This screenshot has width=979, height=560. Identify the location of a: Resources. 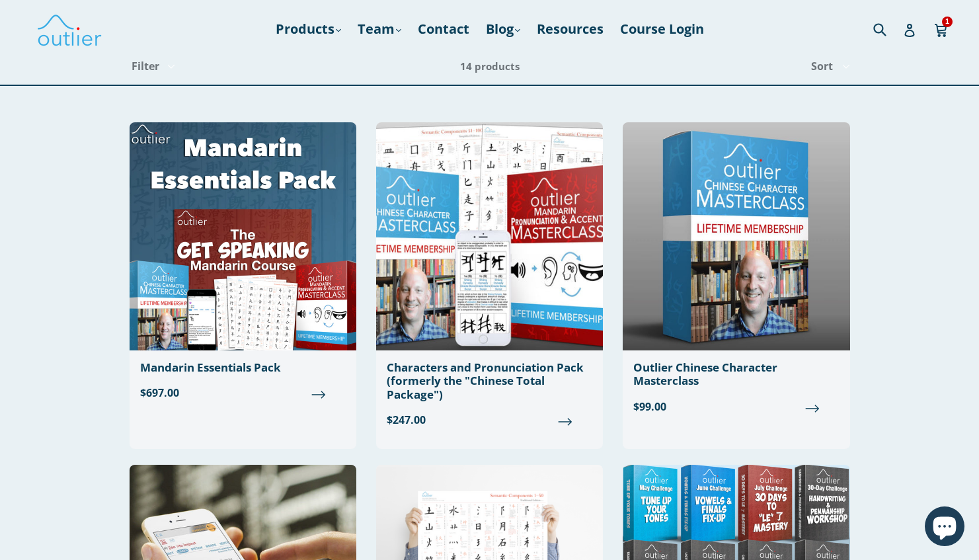
(570, 29).